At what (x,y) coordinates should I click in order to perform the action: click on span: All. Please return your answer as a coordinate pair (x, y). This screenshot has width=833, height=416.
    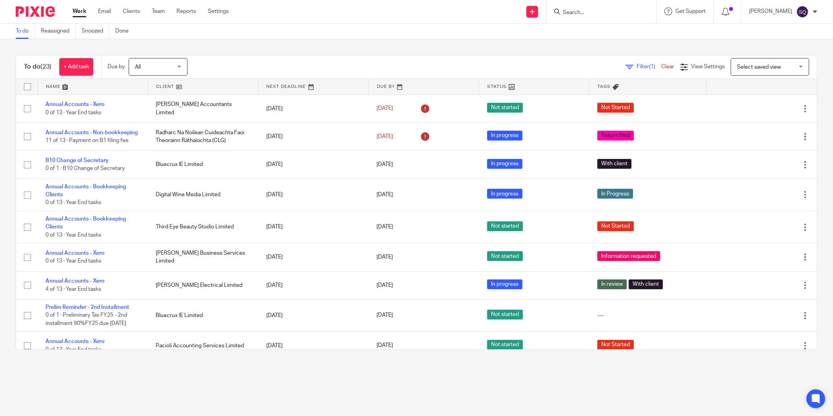
    Looking at the image, I should click on (138, 67).